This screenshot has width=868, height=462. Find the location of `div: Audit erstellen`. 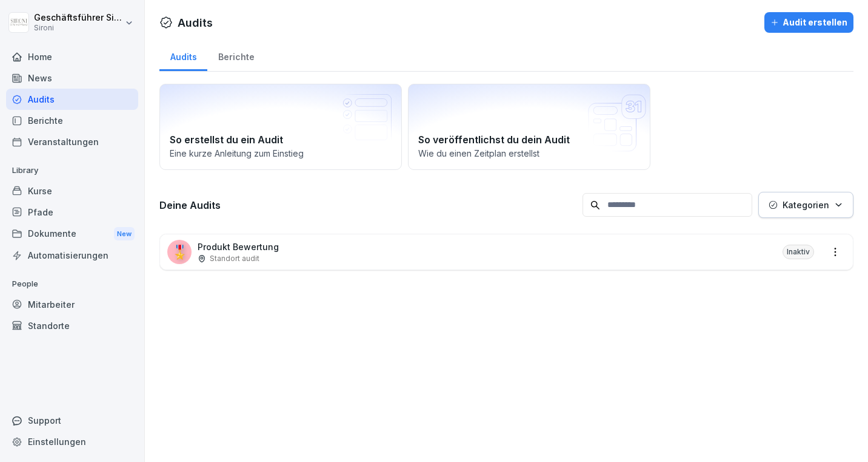

div: Audit erstellen is located at coordinates (809, 23).